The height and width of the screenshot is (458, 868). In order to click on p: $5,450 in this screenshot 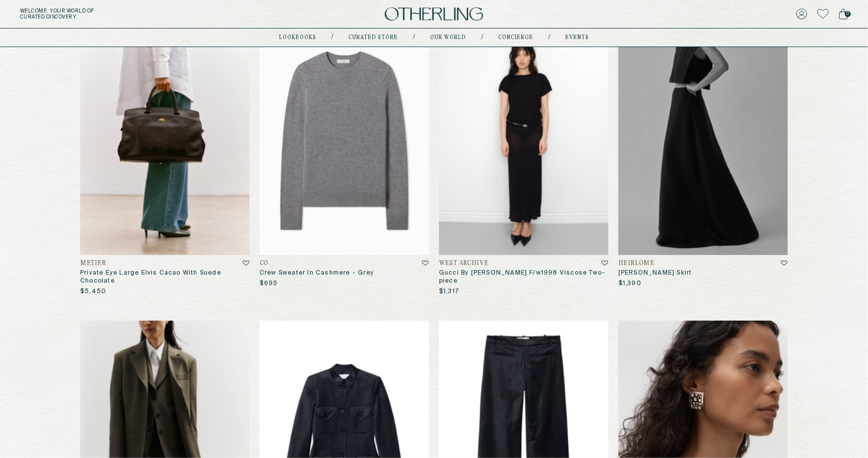, I will do `click(93, 292)`.